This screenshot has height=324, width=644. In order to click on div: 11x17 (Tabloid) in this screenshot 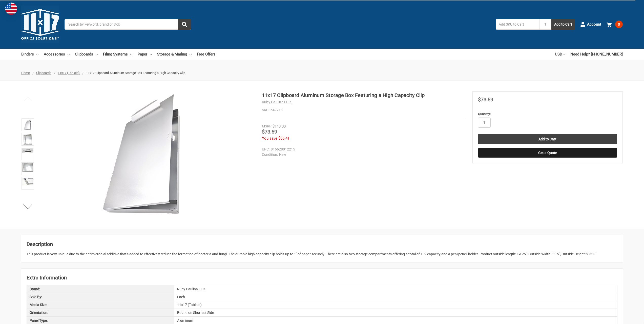, I will do `click(396, 305)`.